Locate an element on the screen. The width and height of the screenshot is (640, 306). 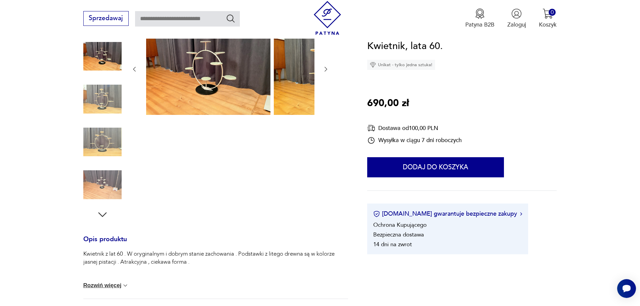
h3: Opis produktu is located at coordinates (216, 244).